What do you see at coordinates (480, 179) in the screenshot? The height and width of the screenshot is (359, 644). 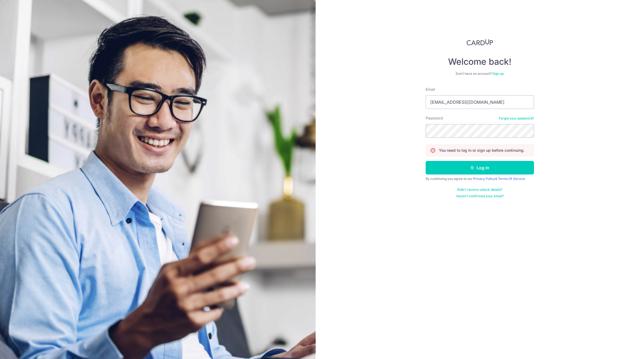 I see `div: By continuing you agree to our &` at bounding box center [480, 179].